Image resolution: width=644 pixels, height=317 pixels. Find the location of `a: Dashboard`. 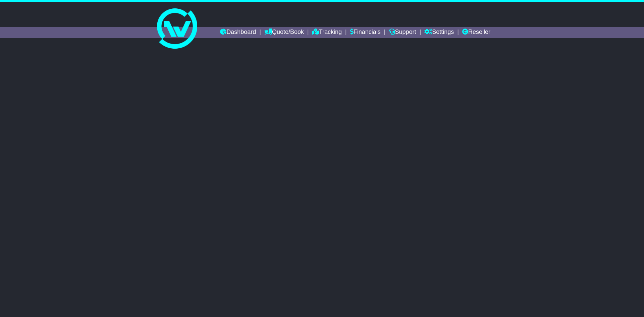

a: Dashboard is located at coordinates (238, 33).